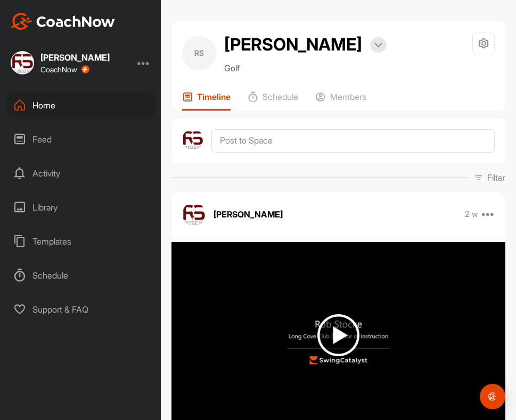 The width and height of the screenshot is (516, 420). Describe the element at coordinates (81, 174) in the screenshot. I see `div: Activity` at that location.